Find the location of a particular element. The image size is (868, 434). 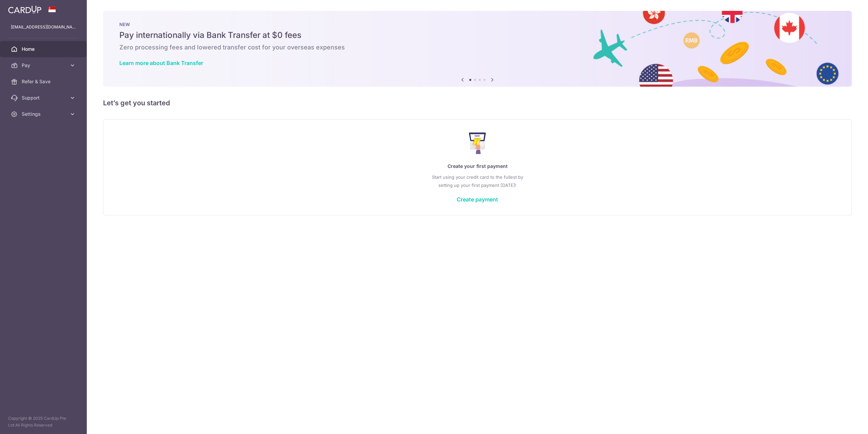

span: Settings is located at coordinates (44, 114).